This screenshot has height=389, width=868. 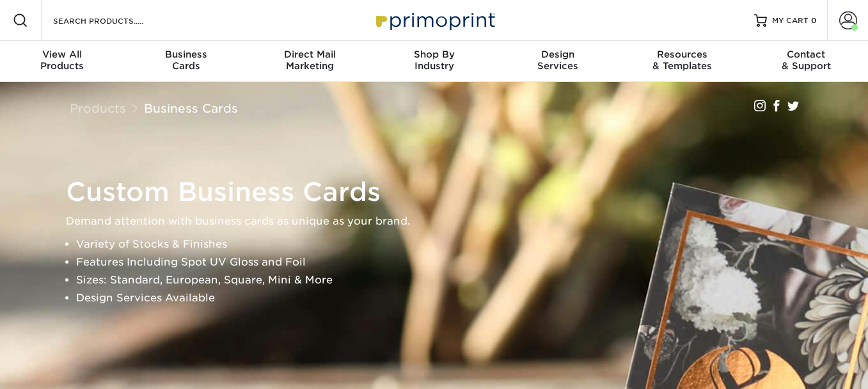 What do you see at coordinates (310, 60) in the screenshot?
I see `div: Marketing` at bounding box center [310, 60].